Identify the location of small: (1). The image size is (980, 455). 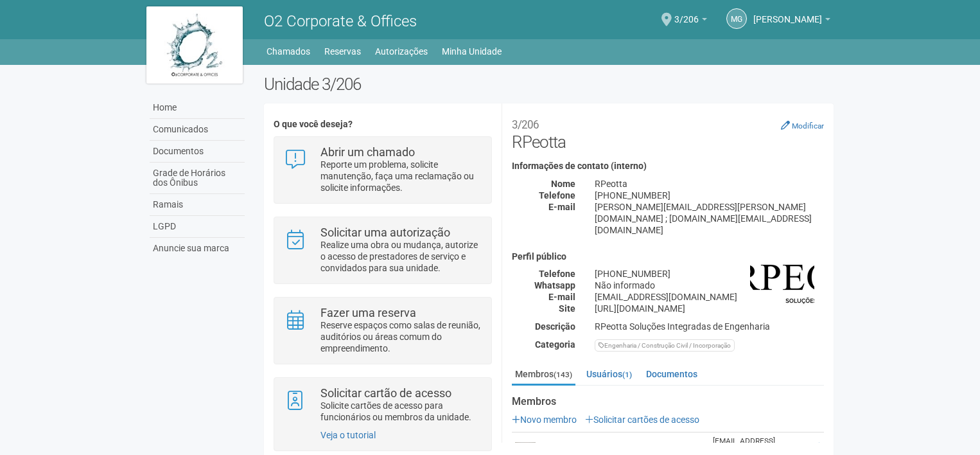
(627, 374).